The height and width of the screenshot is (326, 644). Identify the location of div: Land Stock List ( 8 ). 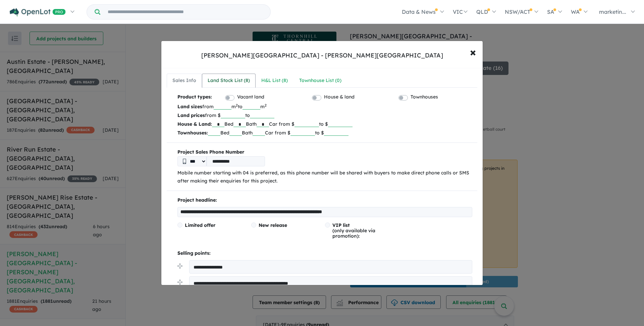
(229, 80).